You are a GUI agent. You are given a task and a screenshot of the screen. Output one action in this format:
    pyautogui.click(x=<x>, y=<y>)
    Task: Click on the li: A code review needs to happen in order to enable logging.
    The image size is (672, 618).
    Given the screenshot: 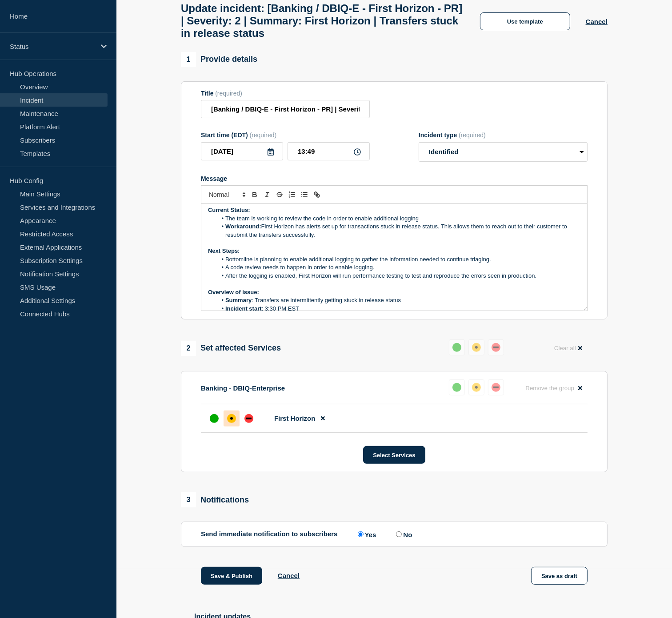 What is the action you would take?
    pyautogui.click(x=399, y=267)
    